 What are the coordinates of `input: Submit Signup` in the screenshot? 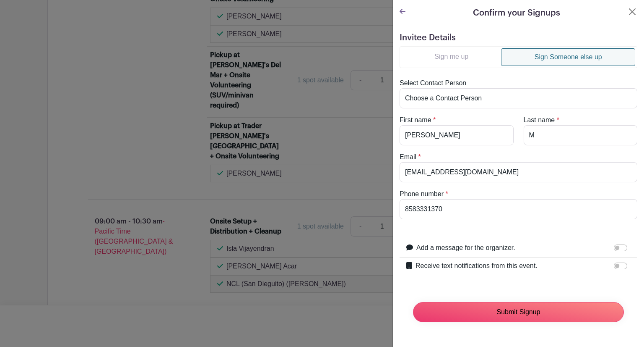 It's located at (518, 312).